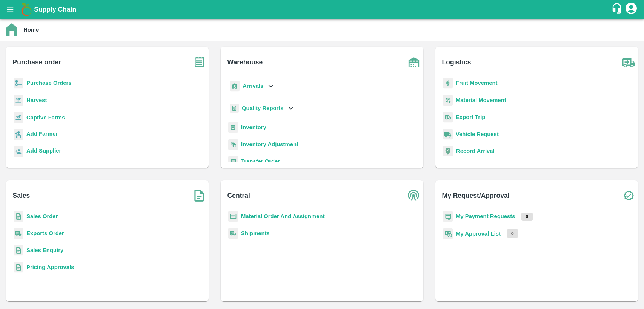  Describe the element at coordinates (27, 9) in the screenshot. I see `img: logo` at that location.